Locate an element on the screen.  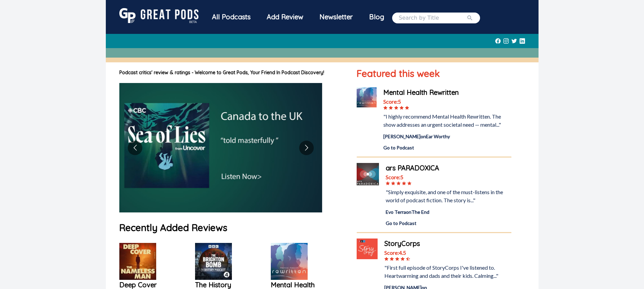
div: Evo Terra on The End is located at coordinates (448, 212).